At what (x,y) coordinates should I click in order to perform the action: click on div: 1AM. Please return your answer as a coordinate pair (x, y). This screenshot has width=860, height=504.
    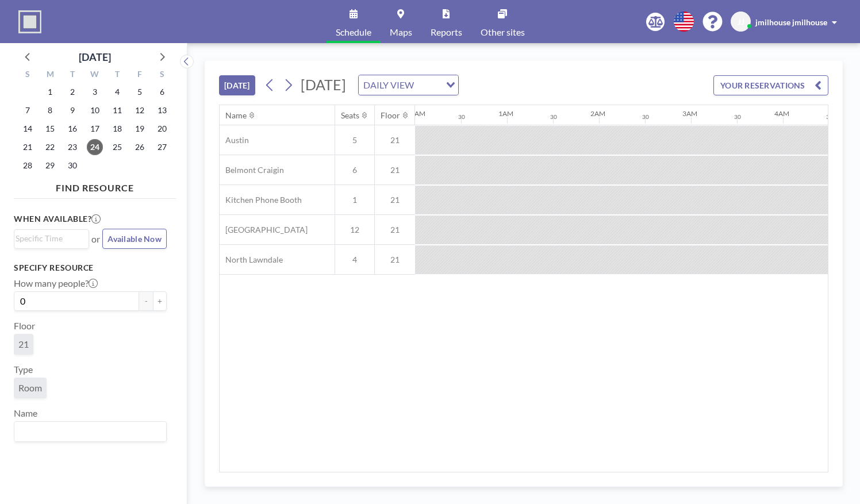
    Looking at the image, I should click on (506, 113).